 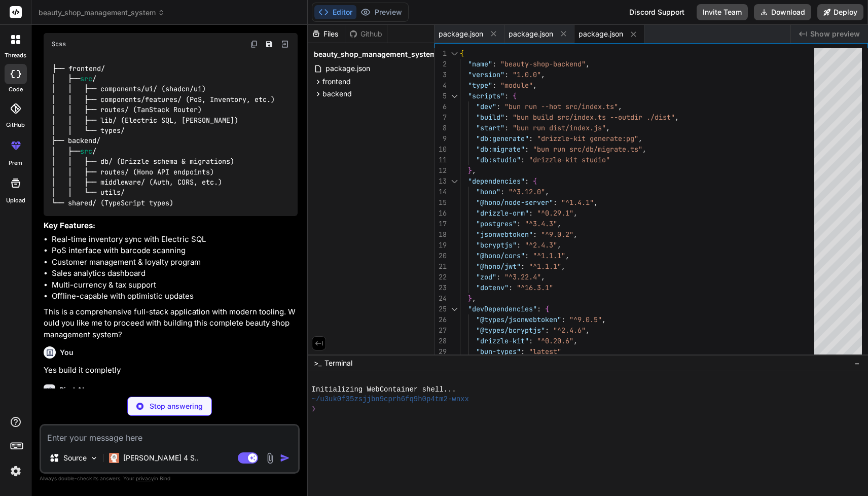 What do you see at coordinates (491, 117) in the screenshot?
I see `span: "build"` at bounding box center [491, 117].